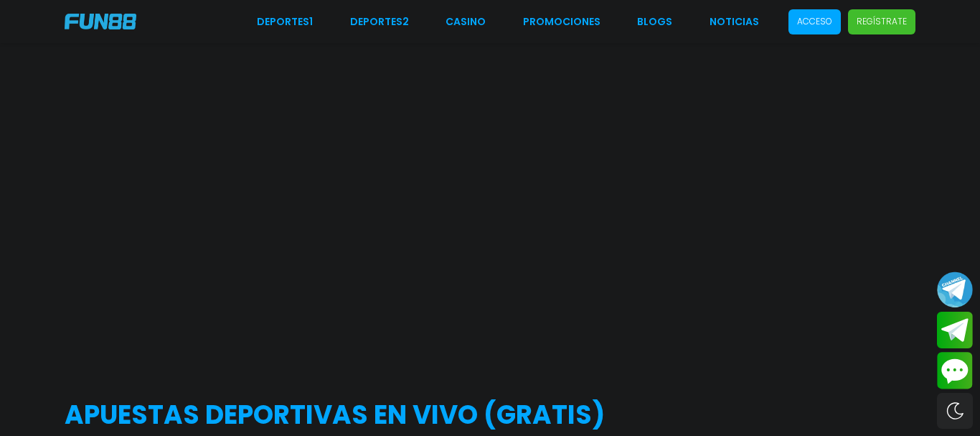 Image resolution: width=980 pixels, height=436 pixels. Describe the element at coordinates (955, 289) in the screenshot. I see `button: Join telegram channel` at that location.